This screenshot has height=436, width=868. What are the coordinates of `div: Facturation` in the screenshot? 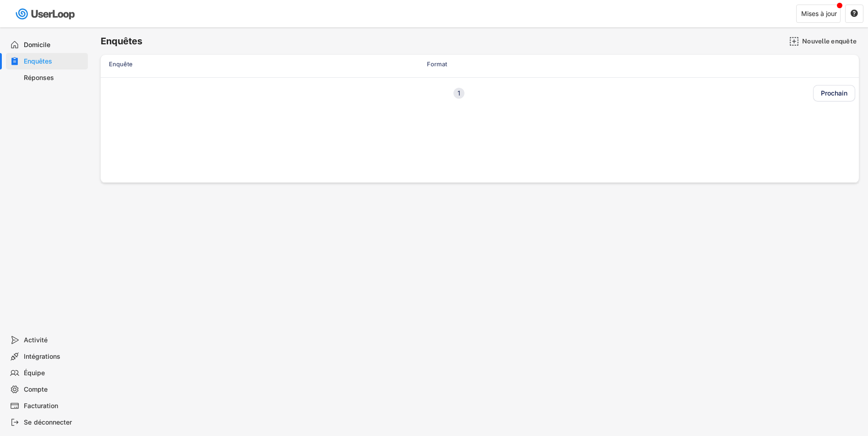 It's located at (54, 406).